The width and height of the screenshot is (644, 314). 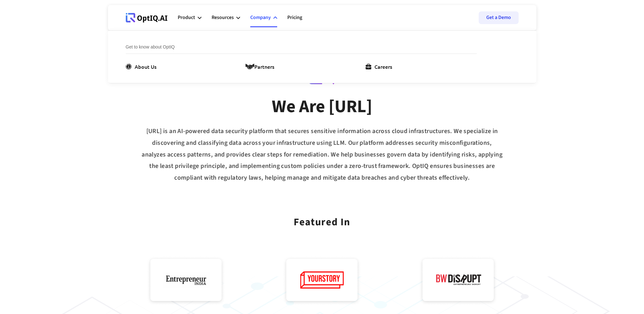 What do you see at coordinates (261, 67) in the screenshot?
I see `a: Partners` at bounding box center [261, 67].